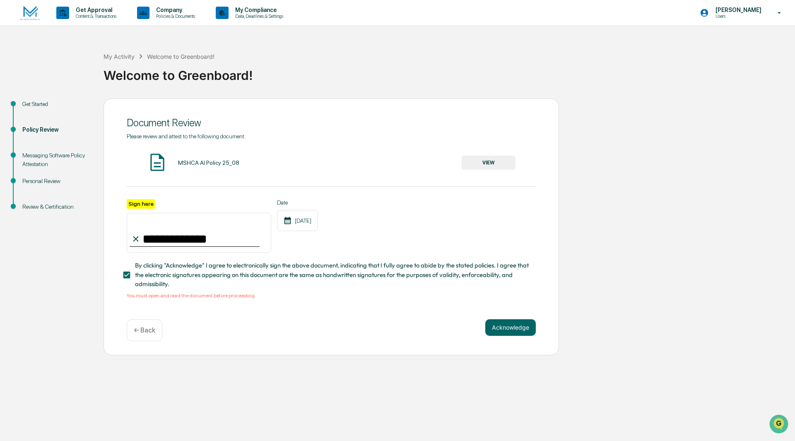 The image size is (795, 441). What do you see at coordinates (510, 327) in the screenshot?
I see `button: Acknowledge` at bounding box center [510, 327].